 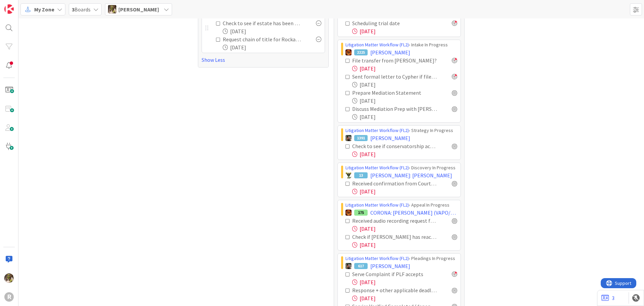 What do you see at coordinates (402, 205) in the screenshot?
I see `div: › Appeal In Progress` at bounding box center [402, 205].